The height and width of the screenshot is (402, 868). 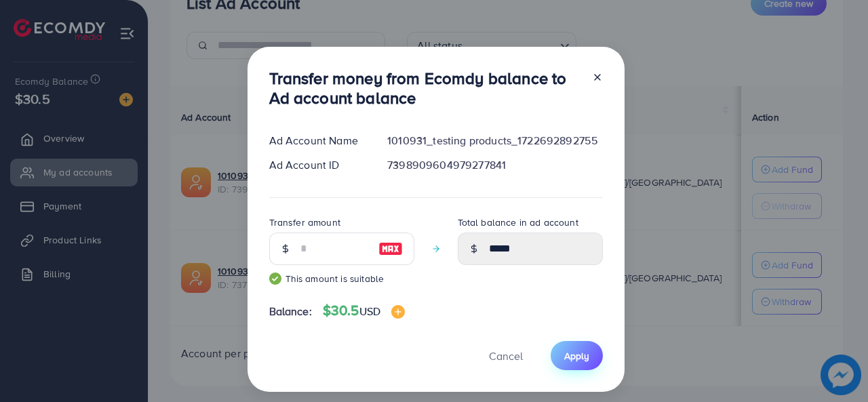 What do you see at coordinates (364, 310) in the screenshot?
I see `h4: $30.5` at bounding box center [364, 310].